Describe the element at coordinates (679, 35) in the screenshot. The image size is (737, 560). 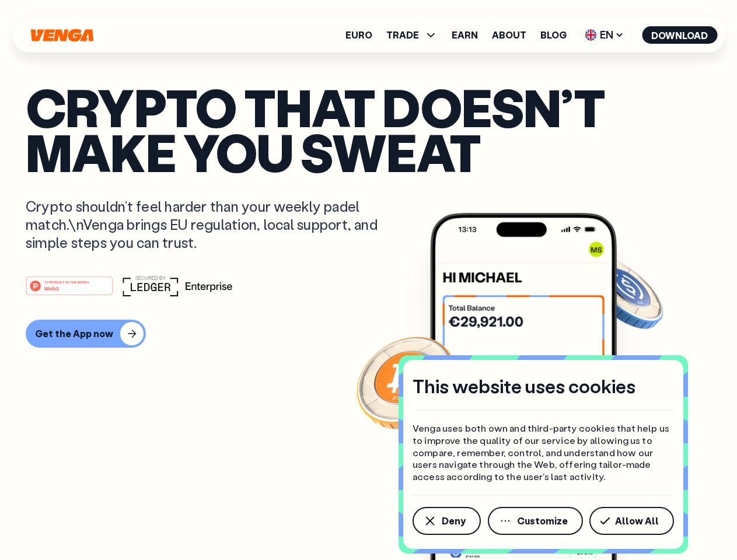
I see `a: Download` at that location.